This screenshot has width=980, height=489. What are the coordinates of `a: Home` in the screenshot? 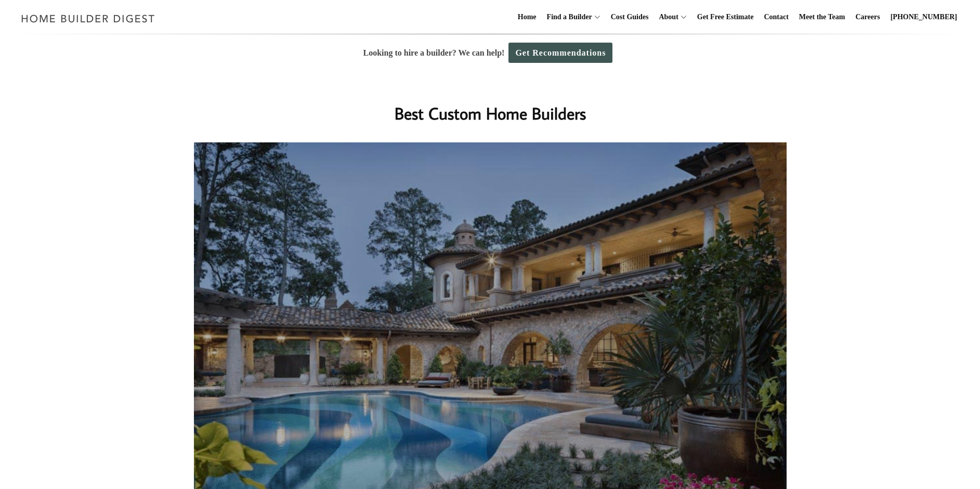 It's located at (528, 17).